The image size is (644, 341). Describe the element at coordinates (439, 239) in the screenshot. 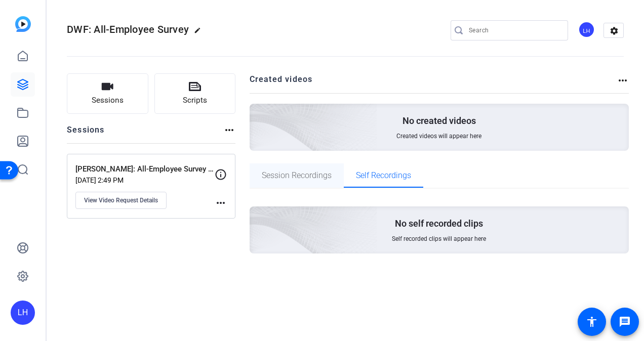

I see `span: Self recorded clips will appear here` at that location.